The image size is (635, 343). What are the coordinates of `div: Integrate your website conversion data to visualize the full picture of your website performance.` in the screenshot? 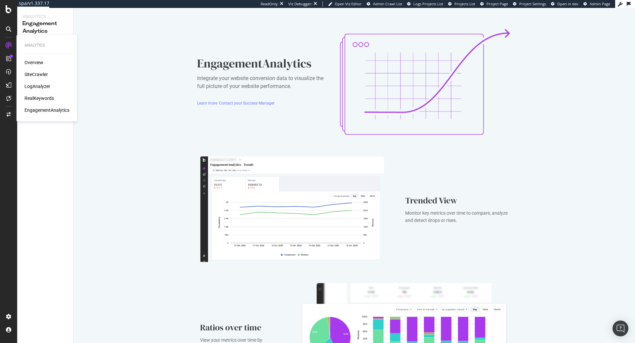 It's located at (263, 82).